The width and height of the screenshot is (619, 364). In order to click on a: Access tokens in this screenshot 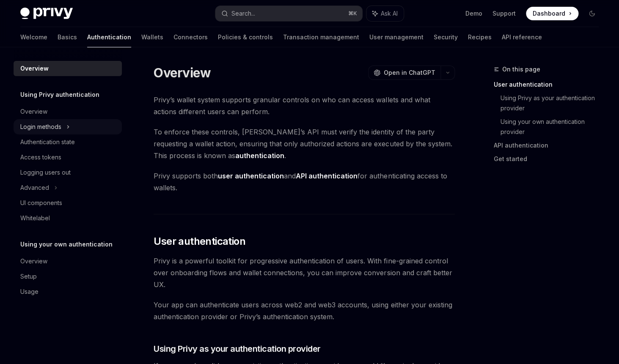, I will do `click(68, 157)`.